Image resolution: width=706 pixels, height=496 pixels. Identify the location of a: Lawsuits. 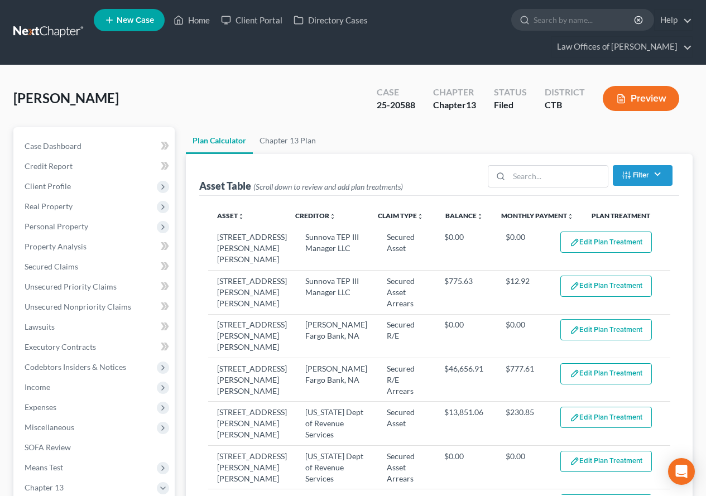
(95, 327).